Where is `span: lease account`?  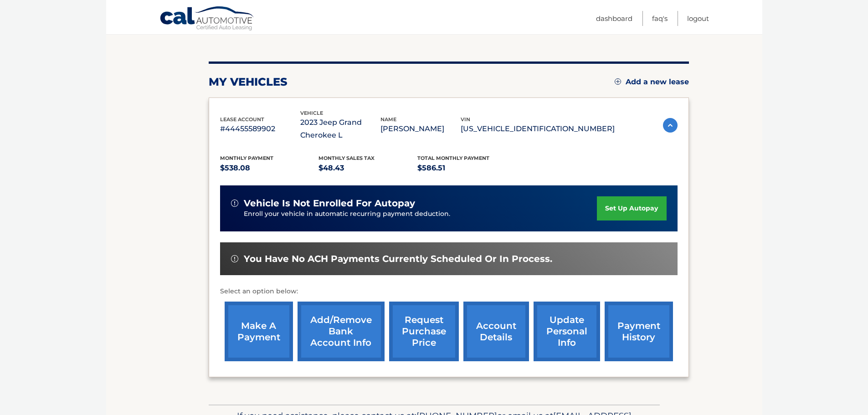
span: lease account is located at coordinates (242, 119).